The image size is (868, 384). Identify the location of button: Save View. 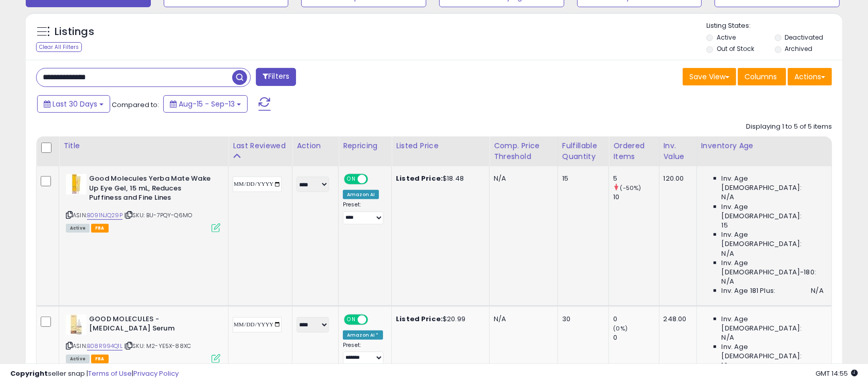
(709, 77).